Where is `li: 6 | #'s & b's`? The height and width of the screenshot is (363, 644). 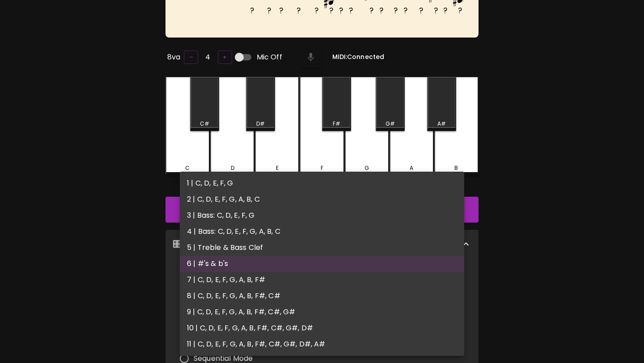 li: 6 | #'s & b's is located at coordinates (322, 263).